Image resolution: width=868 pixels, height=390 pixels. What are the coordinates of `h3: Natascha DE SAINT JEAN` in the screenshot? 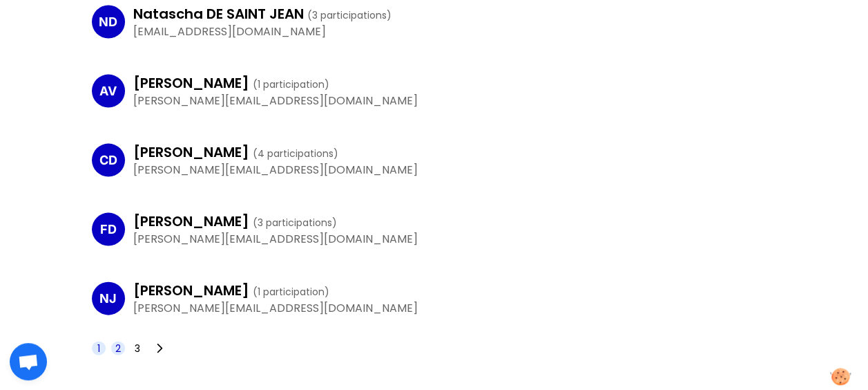 It's located at (262, 14).